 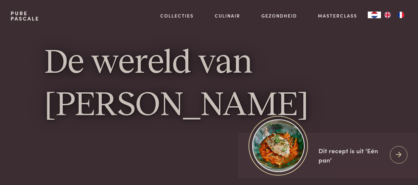 I want to click on ul: Language list, so click(x=394, y=15).